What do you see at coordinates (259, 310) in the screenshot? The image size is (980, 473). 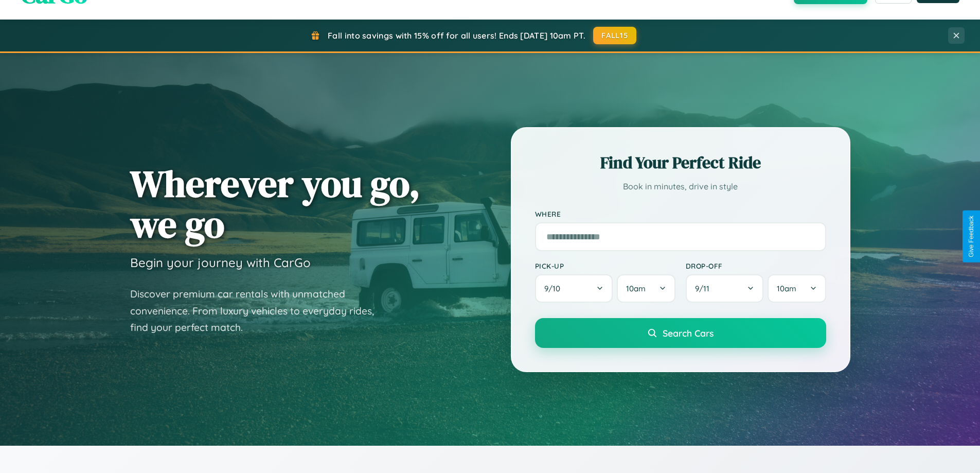 I see `p: Discover premium car rentals with unmatched convenience. From luxury vehicles to everyday rides, ...` at bounding box center [259, 310].